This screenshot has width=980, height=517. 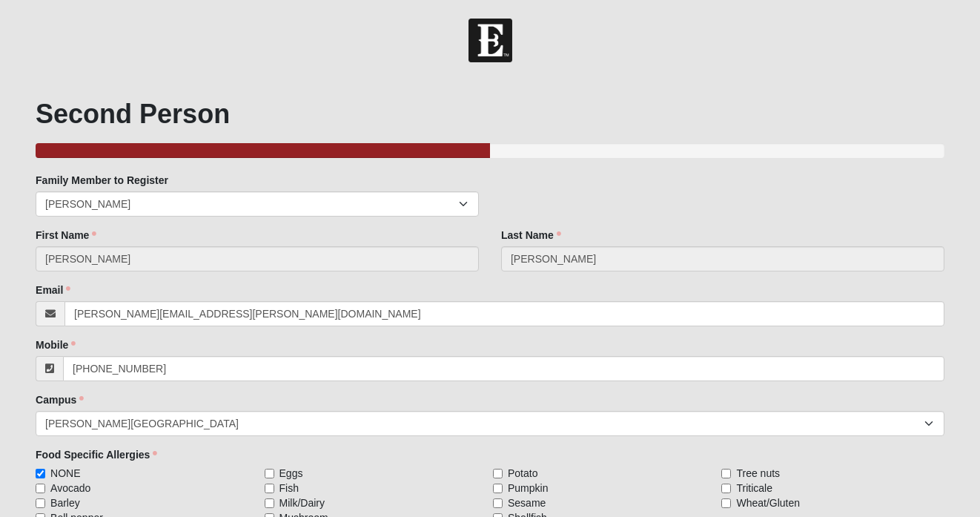 I want to click on label: Email, so click(x=52, y=290).